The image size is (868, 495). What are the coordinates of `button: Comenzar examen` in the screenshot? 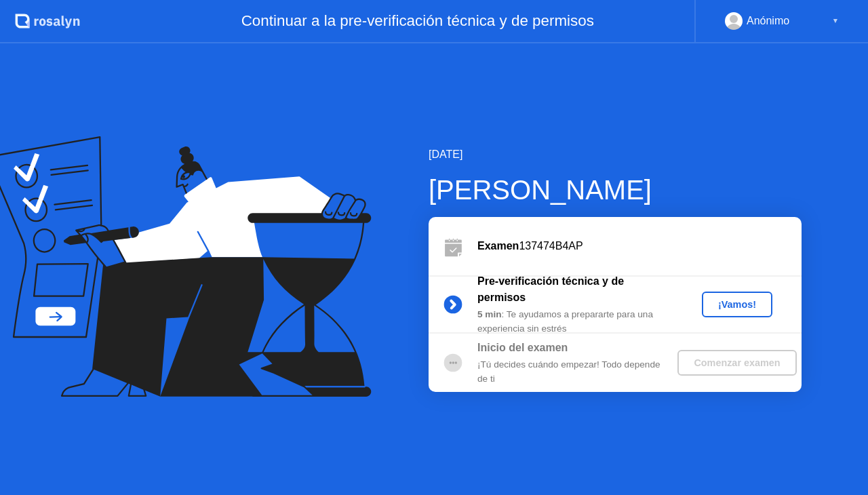 It's located at (736, 363).